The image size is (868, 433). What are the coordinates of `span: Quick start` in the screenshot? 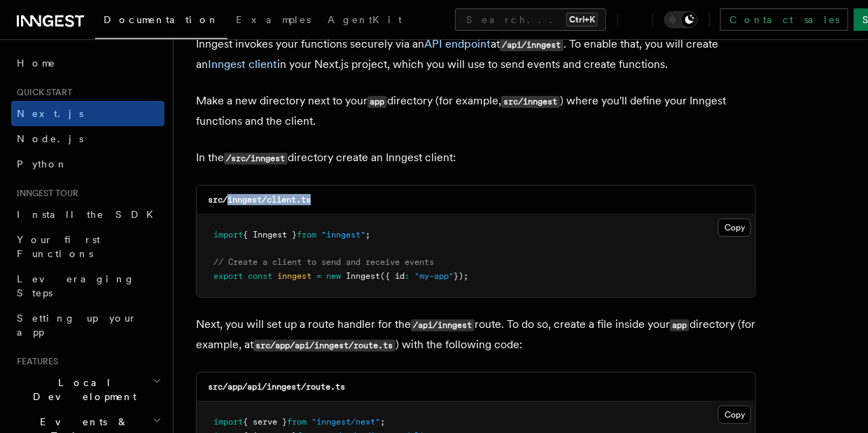 It's located at (41, 92).